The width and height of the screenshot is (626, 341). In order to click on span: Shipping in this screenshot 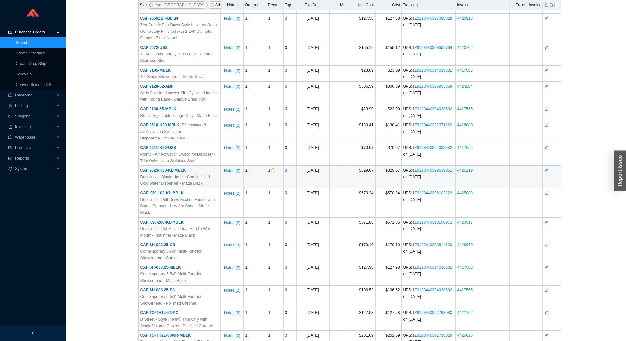, I will do `click(35, 116)`.